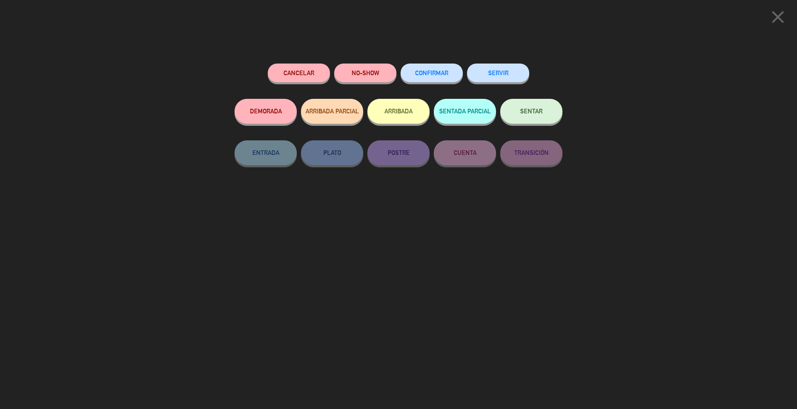  What do you see at coordinates (498, 73) in the screenshot?
I see `button: SERVIR` at bounding box center [498, 73].